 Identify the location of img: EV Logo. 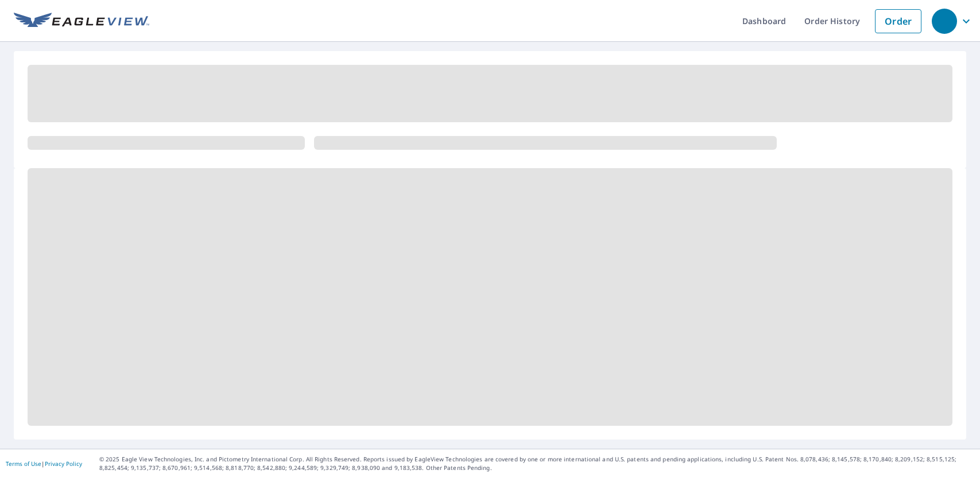
(81, 21).